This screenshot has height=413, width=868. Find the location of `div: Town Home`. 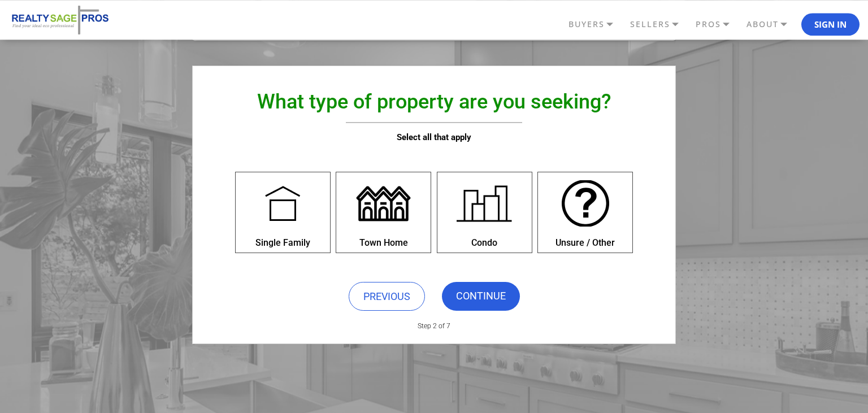

div: Town Home is located at coordinates (383, 243).